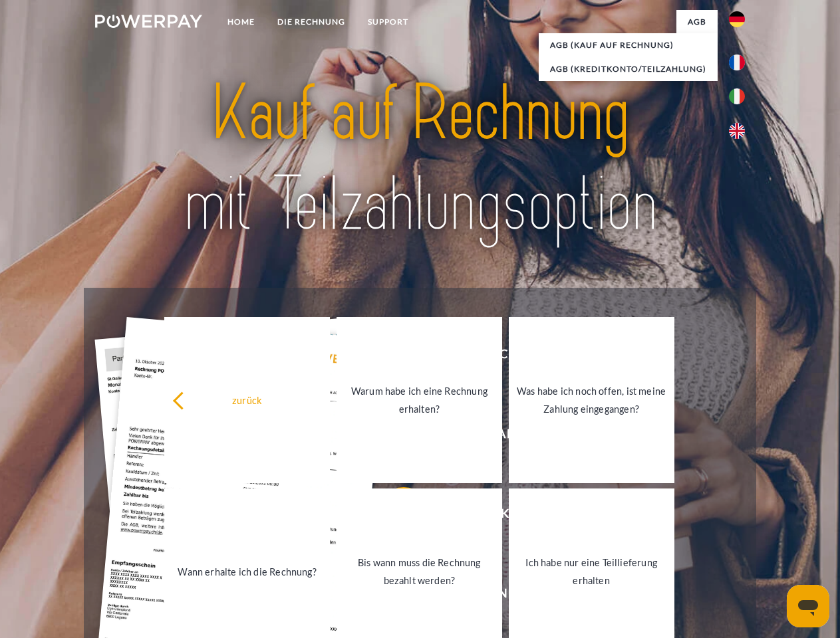 Image resolution: width=840 pixels, height=638 pixels. I want to click on img: en, so click(737, 131).